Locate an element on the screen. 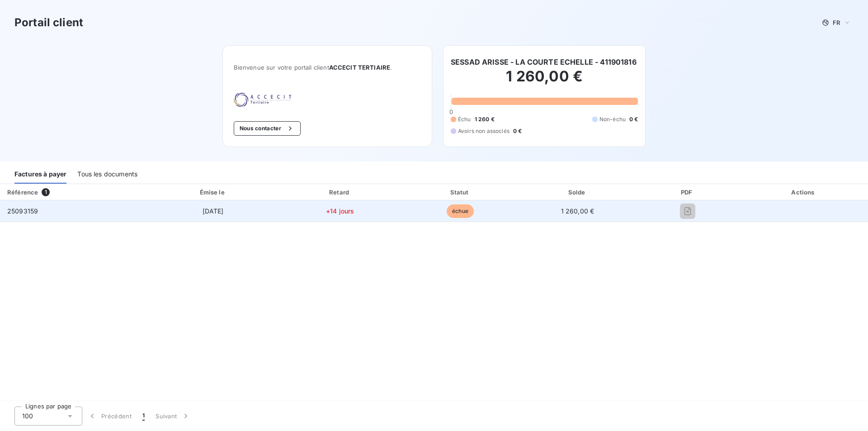 The width and height of the screenshot is (868, 431). div: Émise le is located at coordinates (213, 192).